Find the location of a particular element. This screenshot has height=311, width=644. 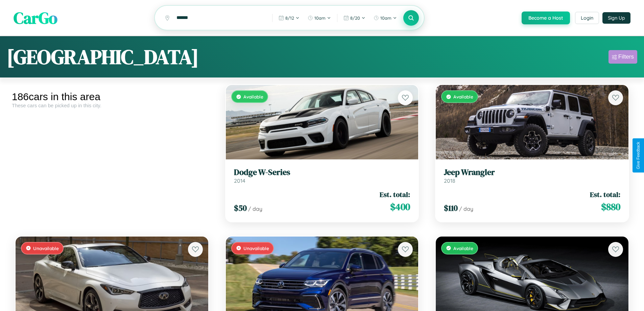

a: Dodge W-Series2014 is located at coordinates (322, 176).